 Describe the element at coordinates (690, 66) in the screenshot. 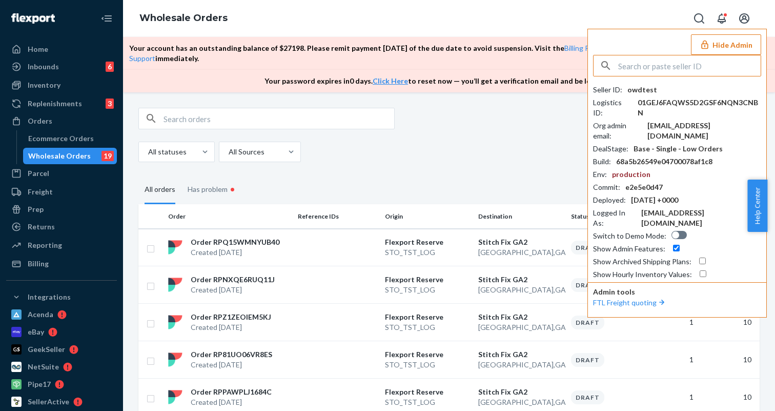

I see `input: Search or paste seller ID` at that location.